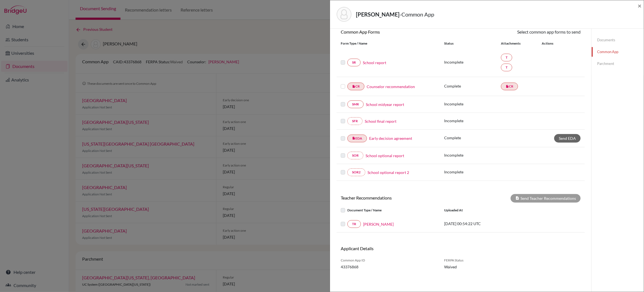 This screenshot has height=292, width=644. What do you see at coordinates (398, 198) in the screenshot?
I see `h6: Teacher Recommendations` at bounding box center [398, 198].